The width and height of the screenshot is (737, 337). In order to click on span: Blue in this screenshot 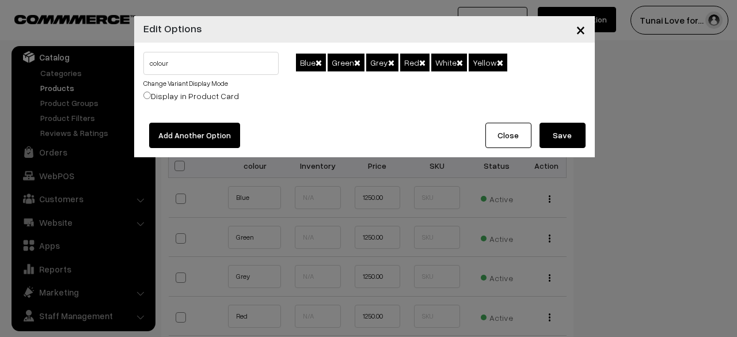, I will do `click(311, 62)`.